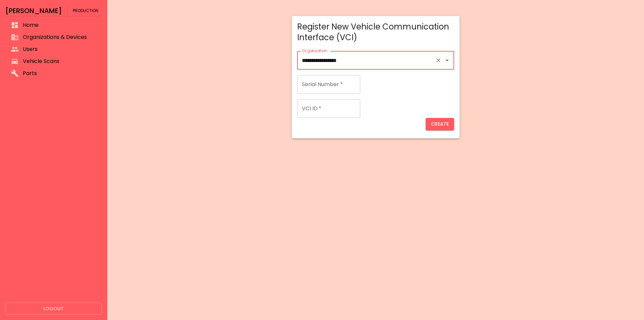 The width and height of the screenshot is (644, 320). Describe the element at coordinates (85, 11) in the screenshot. I see `span: Production` at that location.